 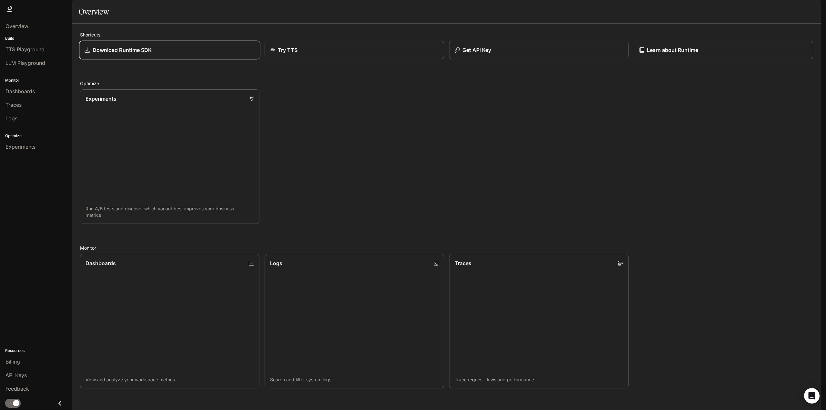 I want to click on p: Trace request flows and performance, so click(x=539, y=380).